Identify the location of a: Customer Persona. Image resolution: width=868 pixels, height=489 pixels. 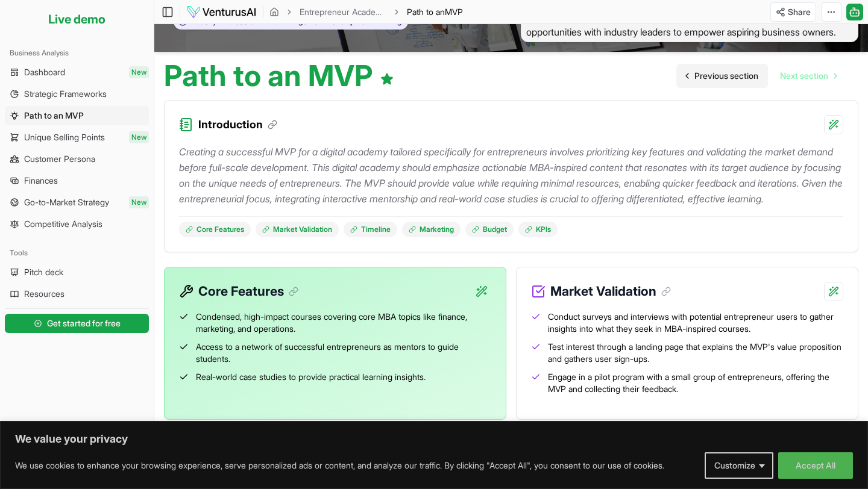
(76, 159).